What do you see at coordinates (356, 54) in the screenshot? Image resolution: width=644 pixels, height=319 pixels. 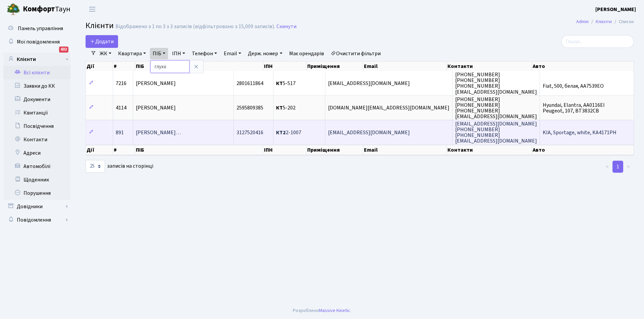 I see `a: Очистити фільтри` at bounding box center [356, 54].